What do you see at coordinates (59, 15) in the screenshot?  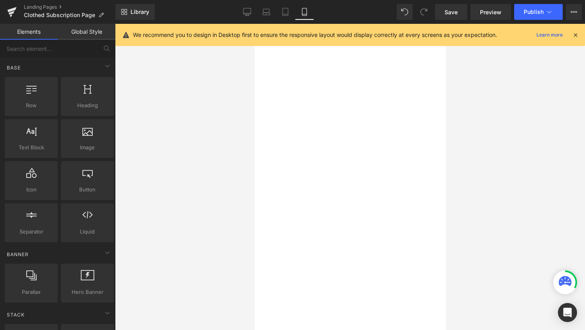 I see `span: Clothed Subscription Page` at bounding box center [59, 15].